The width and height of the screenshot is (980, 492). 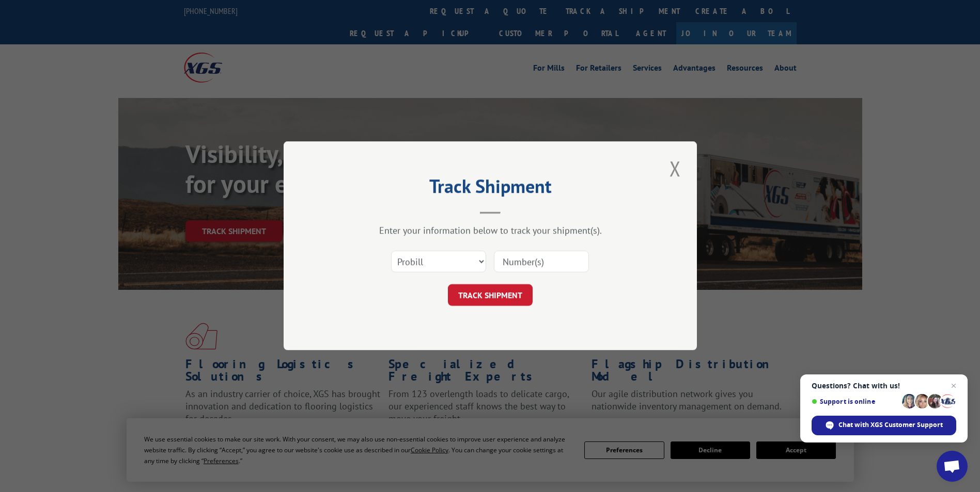 I want to click on a: Open chat, so click(x=953, y=467).